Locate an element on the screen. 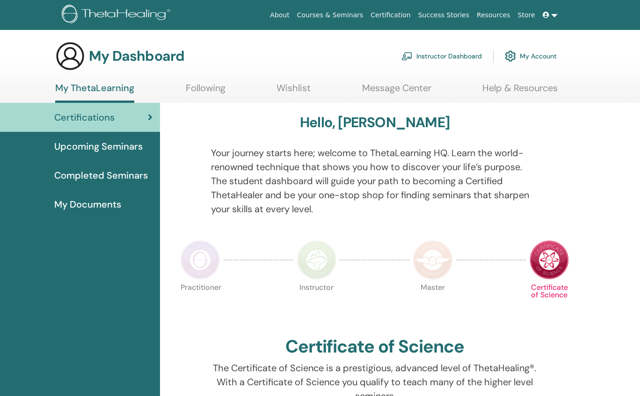 This screenshot has width=640, height=396. h3: My Dashboard is located at coordinates (137, 56).